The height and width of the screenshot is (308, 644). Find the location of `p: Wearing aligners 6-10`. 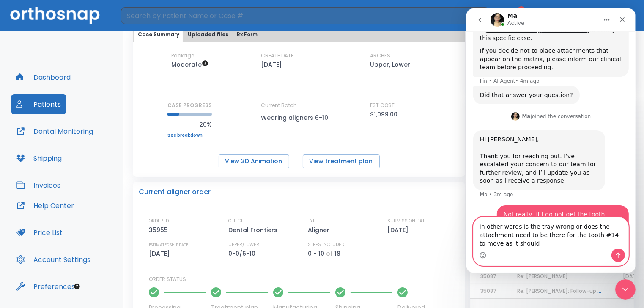

p: Wearing aligners 6-10 is located at coordinates (299, 118).